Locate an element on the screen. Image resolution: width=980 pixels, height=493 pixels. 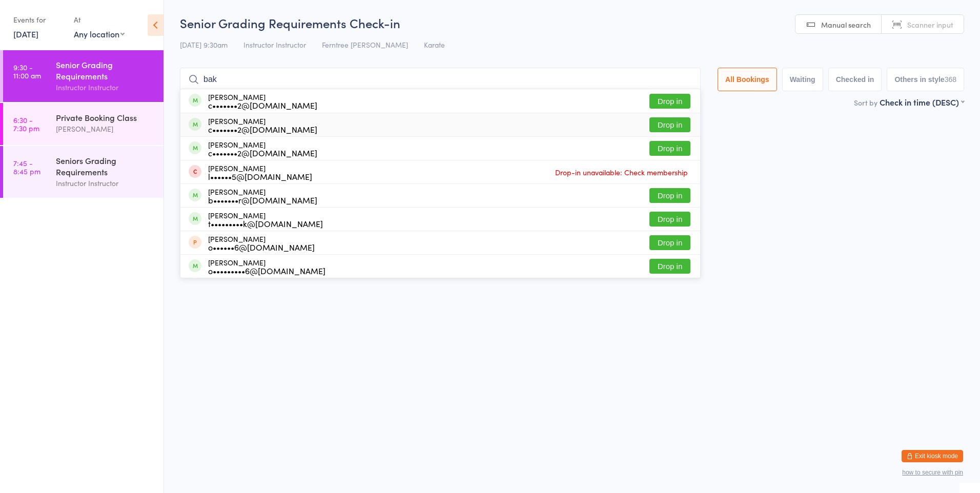
button: Checked in is located at coordinates (855, 79).